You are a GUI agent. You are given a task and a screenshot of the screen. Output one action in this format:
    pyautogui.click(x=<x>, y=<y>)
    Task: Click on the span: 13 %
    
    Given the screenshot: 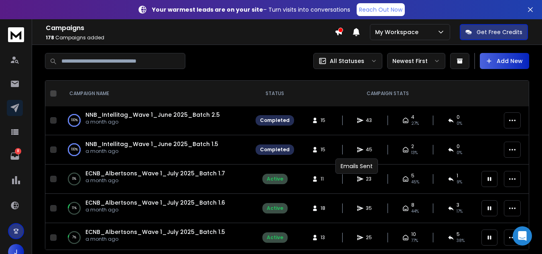 What is the action you would take?
    pyautogui.click(x=415, y=153)
    